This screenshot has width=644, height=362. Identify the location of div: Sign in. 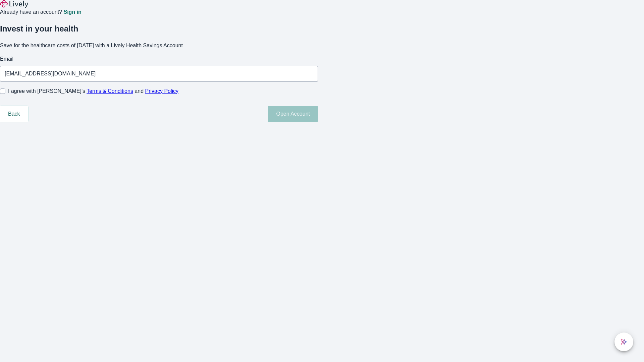
(72, 12).